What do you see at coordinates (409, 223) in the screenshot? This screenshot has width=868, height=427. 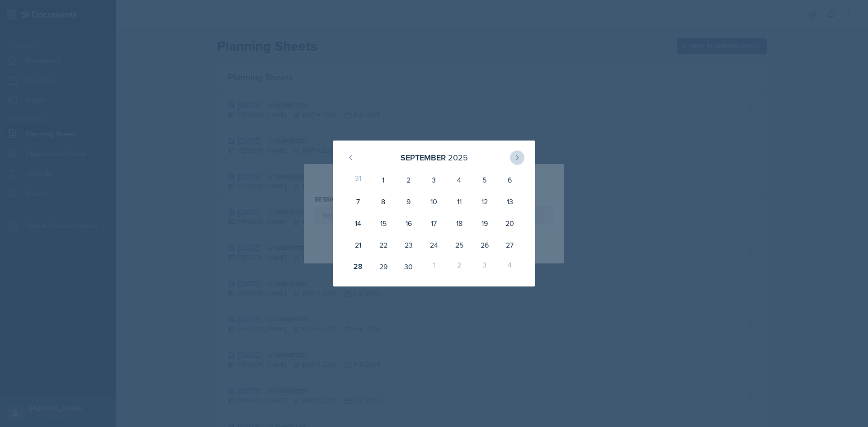 I see `div: 16` at bounding box center [409, 223].